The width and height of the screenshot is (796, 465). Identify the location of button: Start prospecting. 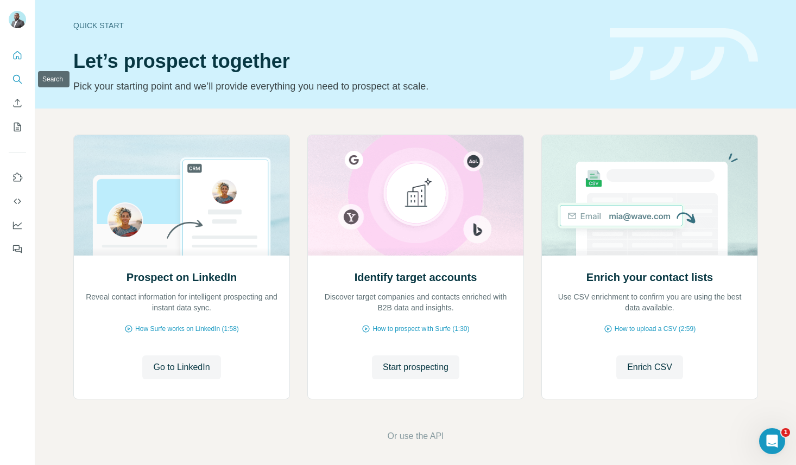
(415, 368).